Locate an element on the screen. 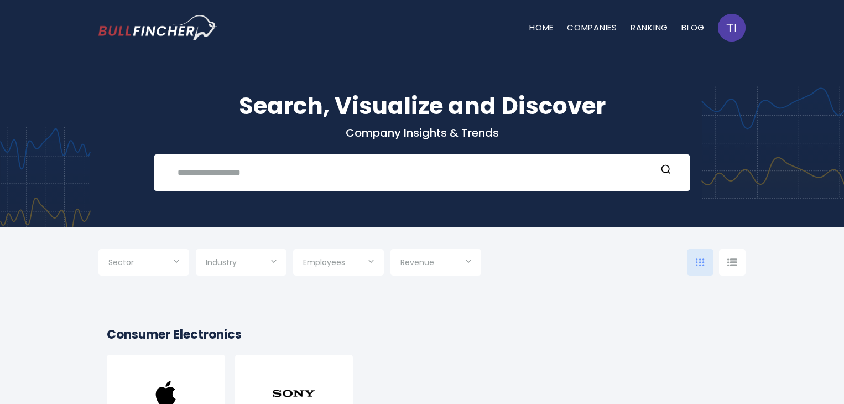 The image size is (844, 404). h2: Consumer Electronics is located at coordinates (422, 334).